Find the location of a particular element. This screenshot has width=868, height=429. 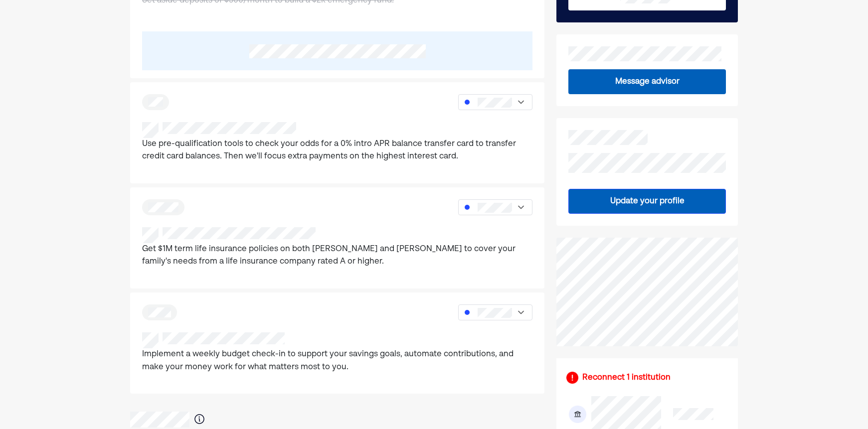

button: Update your profile is located at coordinates (648, 202).